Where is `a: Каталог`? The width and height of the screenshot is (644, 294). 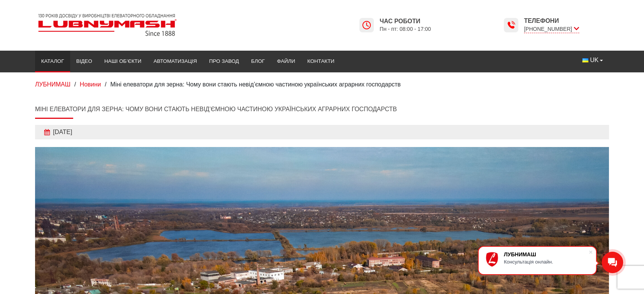
a: Каталог is located at coordinates (53, 61).